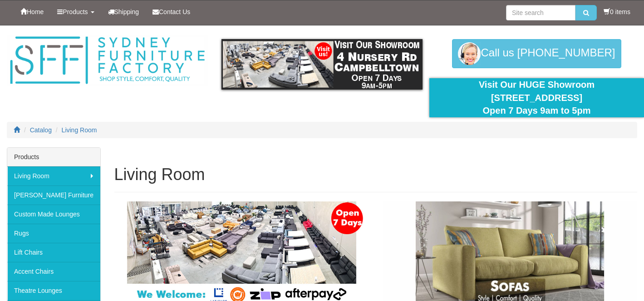 The width and height of the screenshot is (644, 301). Describe the element at coordinates (124, 12) in the screenshot. I see `a: Shipping` at that location.